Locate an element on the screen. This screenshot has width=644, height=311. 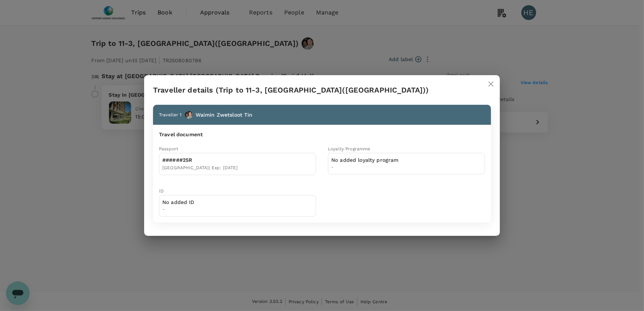
img: avatar-6785e24a50d2d.jpeg is located at coordinates (189, 115).